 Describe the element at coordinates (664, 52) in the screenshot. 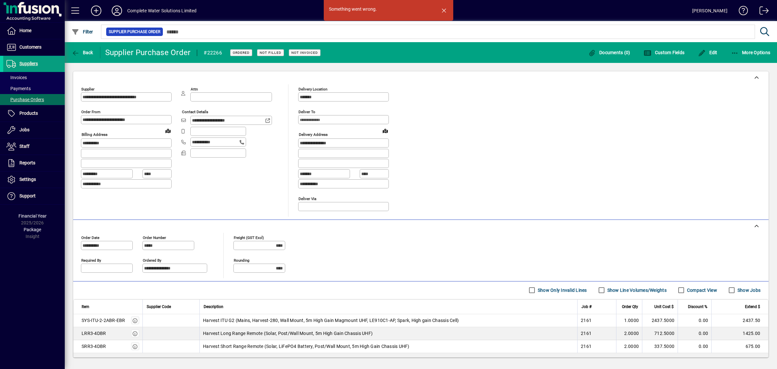

I see `button: Custom Fields` at that location.